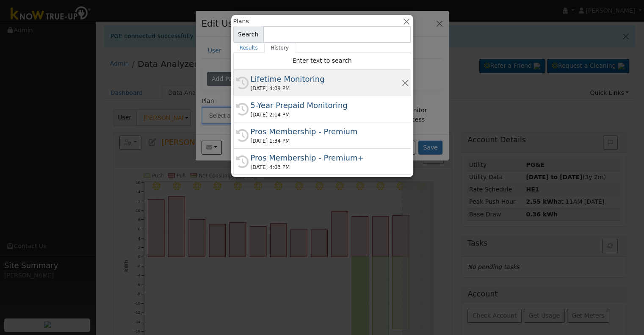  I want to click on div: 5-Year Prepaid Monitoring, so click(326, 105).